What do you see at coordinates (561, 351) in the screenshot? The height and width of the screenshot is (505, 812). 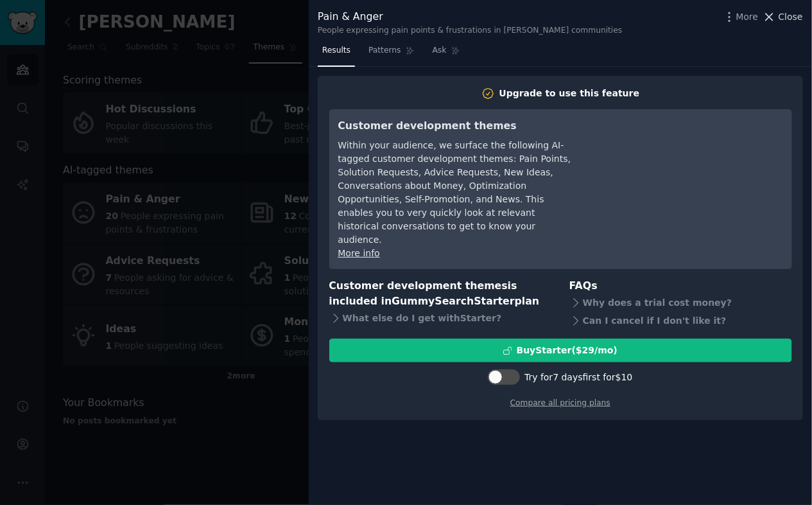 I see `button: BuyStarter($29/mo)` at bounding box center [561, 351].